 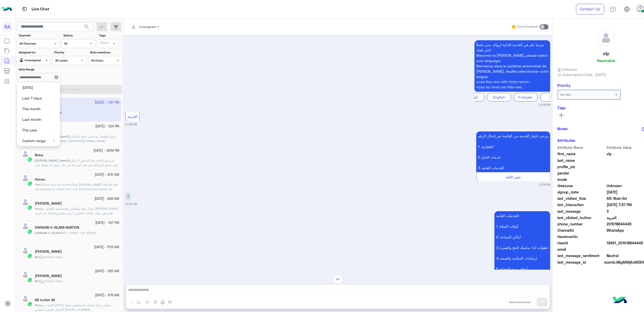 I want to click on img: Logo, so click(x=7, y=9).